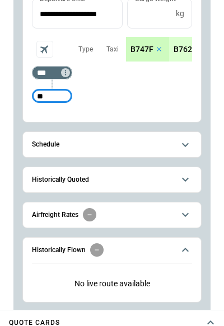 This screenshot has width=224, height=326. I want to click on p: kg, so click(179, 13).